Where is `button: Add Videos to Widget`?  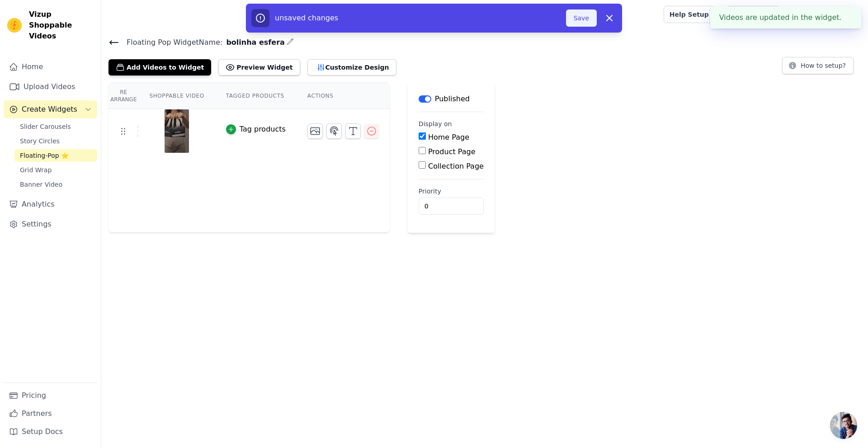 button: Add Videos to Widget is located at coordinates (160, 67).